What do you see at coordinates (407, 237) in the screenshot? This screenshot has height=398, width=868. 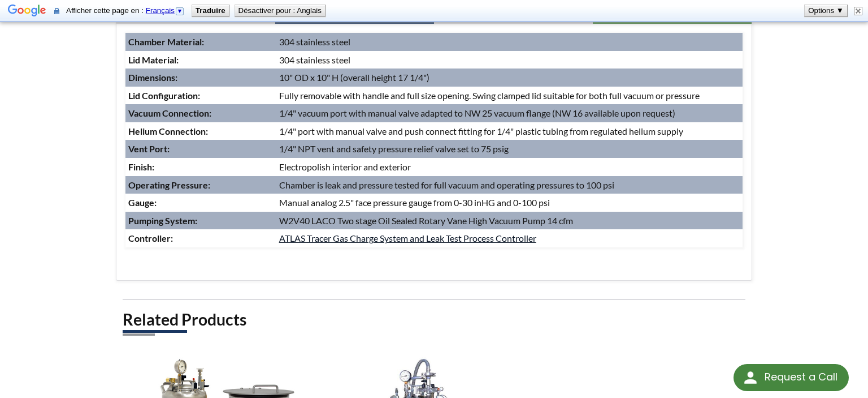 I see `a: ATLAS Tracer Gas Charge System and Leak Test Process Controller` at bounding box center [407, 237].